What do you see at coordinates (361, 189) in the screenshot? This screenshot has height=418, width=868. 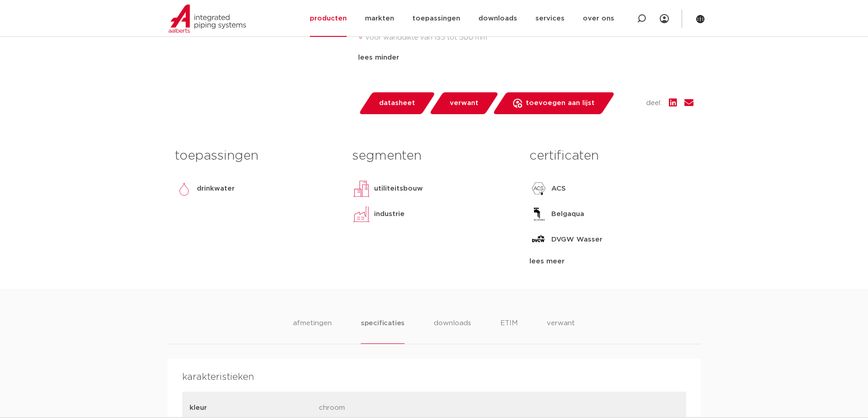 I see `img: utiliteitsbouw` at bounding box center [361, 189].